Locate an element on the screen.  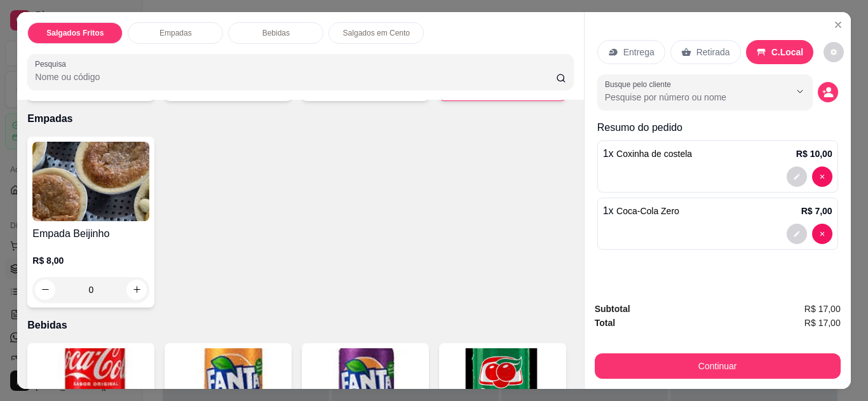
strong: Subtotal is located at coordinates (612, 309).